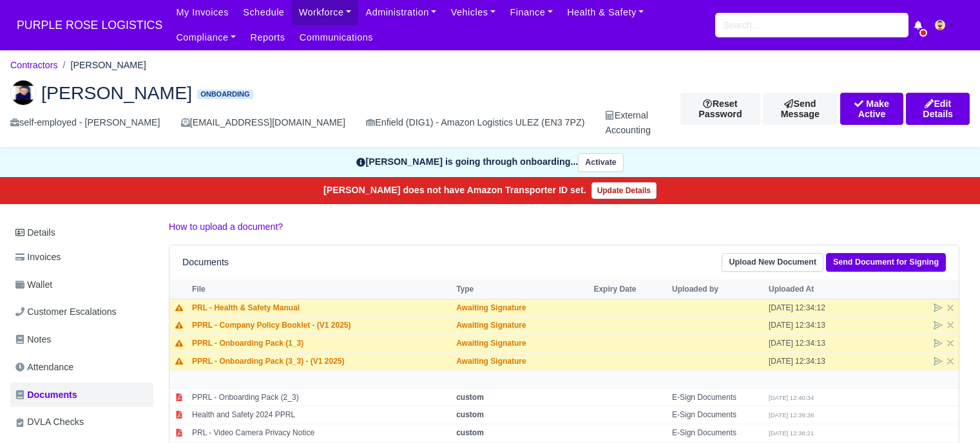  I want to click on a: Customer Escalations, so click(82, 312).